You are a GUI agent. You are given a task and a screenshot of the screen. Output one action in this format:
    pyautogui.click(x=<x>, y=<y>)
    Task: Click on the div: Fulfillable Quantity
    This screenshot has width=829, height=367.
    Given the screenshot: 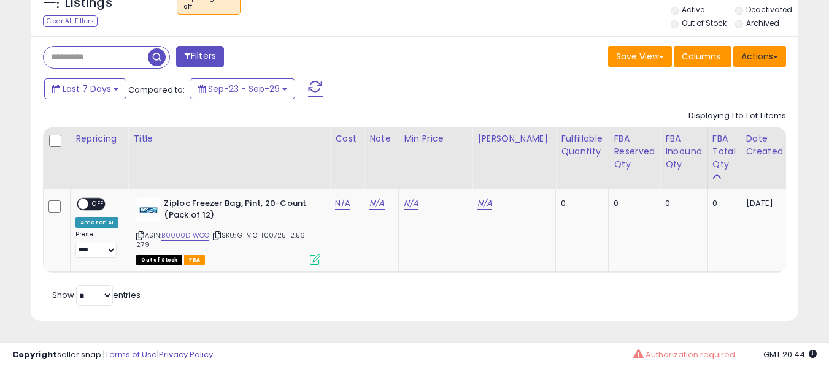 What is the action you would take?
    pyautogui.click(x=582, y=145)
    